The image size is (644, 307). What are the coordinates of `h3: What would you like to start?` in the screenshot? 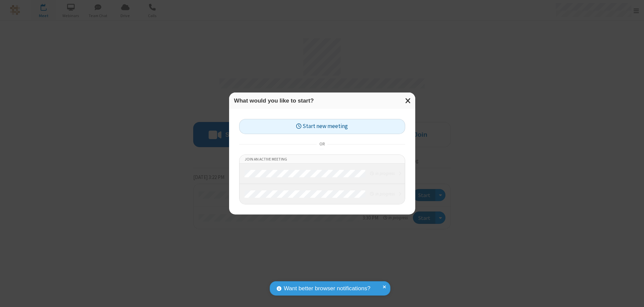 It's located at (322, 100).